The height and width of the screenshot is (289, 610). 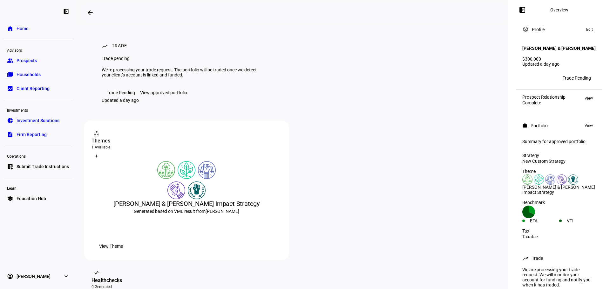 What do you see at coordinates (559, 59) in the screenshot?
I see `div: $300,000` at bounding box center [559, 59].